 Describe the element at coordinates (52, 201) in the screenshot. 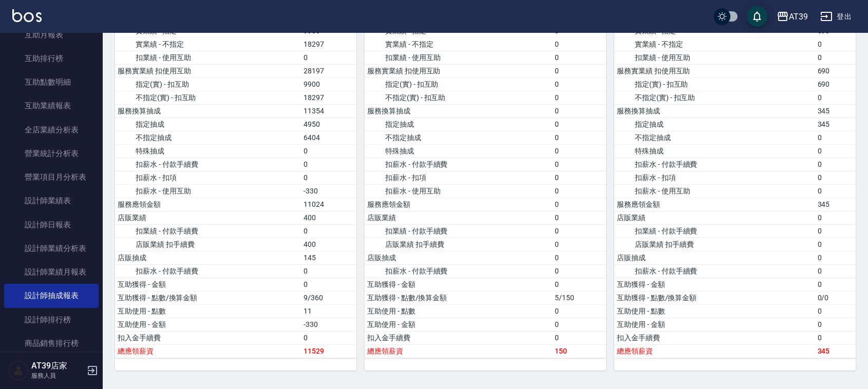

I see `a: 設計師業績表` at that location.